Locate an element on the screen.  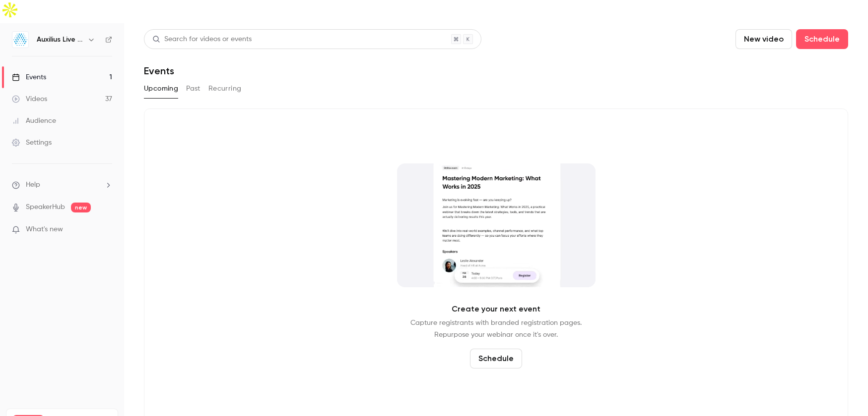
button: Recurring is located at coordinates (225, 89).